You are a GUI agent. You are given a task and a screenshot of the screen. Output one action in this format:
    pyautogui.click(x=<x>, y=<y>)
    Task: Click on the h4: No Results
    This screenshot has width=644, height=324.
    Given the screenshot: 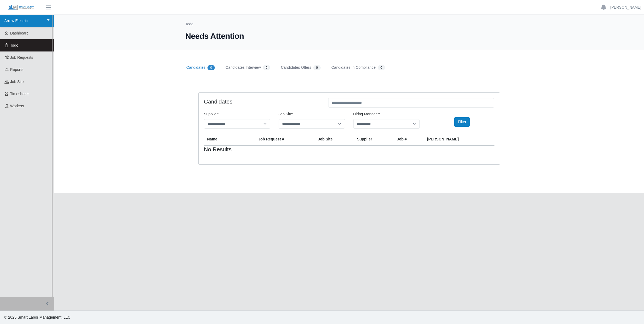 What is the action you would take?
    pyautogui.click(x=230, y=149)
    